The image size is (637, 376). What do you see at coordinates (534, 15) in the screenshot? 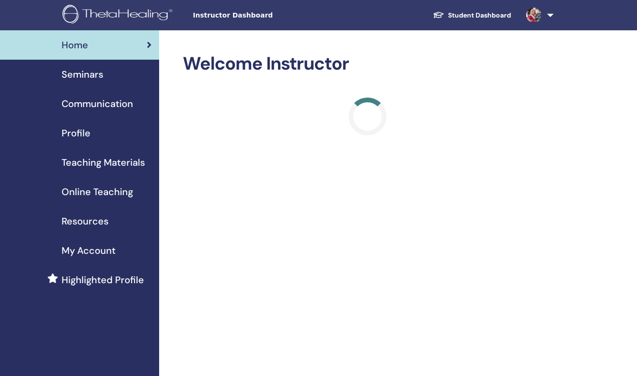
I see `img: default.jpg` at bounding box center [534, 15].